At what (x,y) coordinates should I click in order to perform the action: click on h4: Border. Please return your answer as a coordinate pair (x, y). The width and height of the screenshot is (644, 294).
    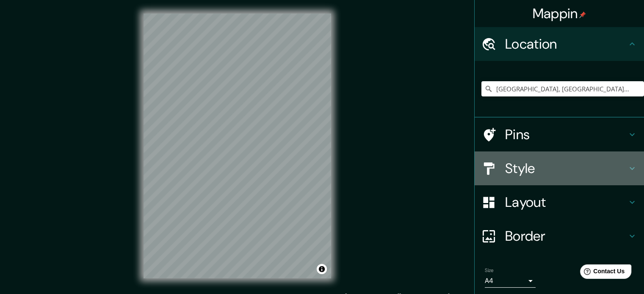
    Looking at the image, I should click on (566, 236).